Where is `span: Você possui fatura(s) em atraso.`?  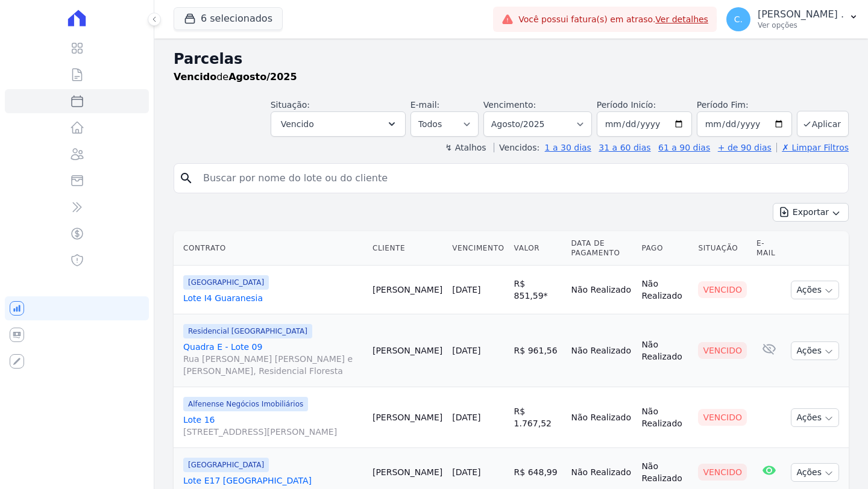 span: Você possui fatura(s) em atraso. is located at coordinates (613, 20).